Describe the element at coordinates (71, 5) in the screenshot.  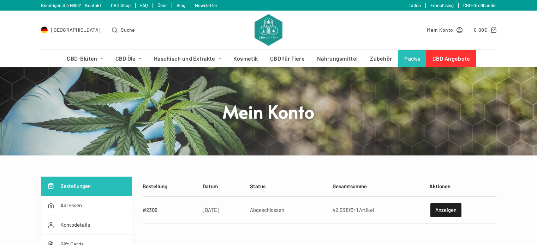
I see `a: Benötigen Sie Hilfe? Kontakt` at that location.